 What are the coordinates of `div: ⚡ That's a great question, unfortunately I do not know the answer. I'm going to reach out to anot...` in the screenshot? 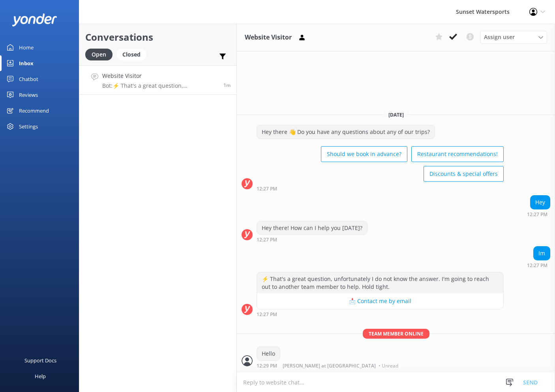 It's located at (380, 282).